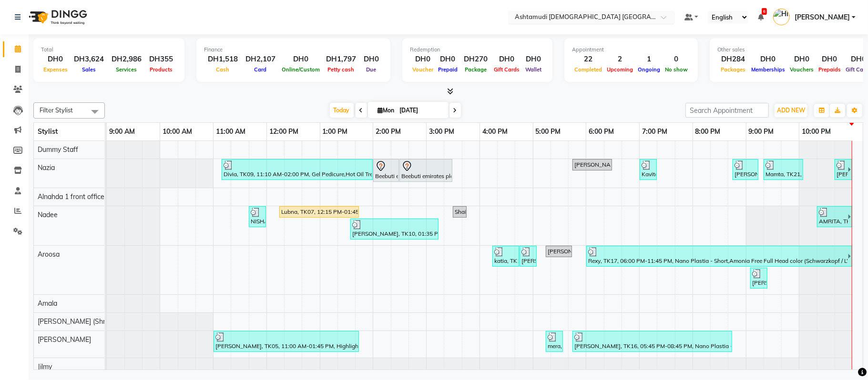  What do you see at coordinates (548, 131) in the screenshot?
I see `a: 5:00 PM` at bounding box center [548, 131].